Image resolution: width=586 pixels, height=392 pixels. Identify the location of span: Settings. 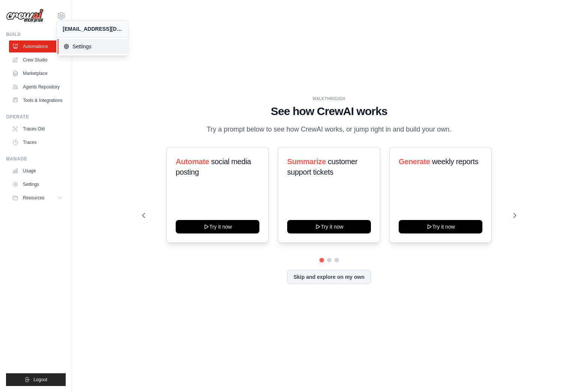
(93, 47).